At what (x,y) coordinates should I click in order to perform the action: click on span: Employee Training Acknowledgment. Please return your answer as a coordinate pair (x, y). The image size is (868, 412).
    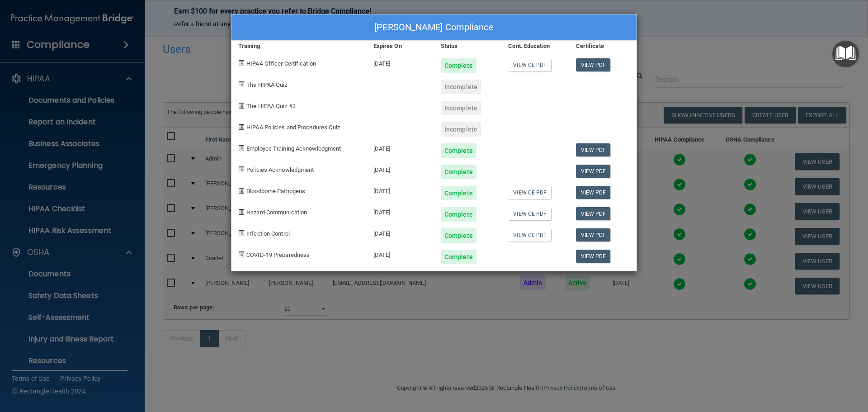
    Looking at the image, I should click on (294, 148).